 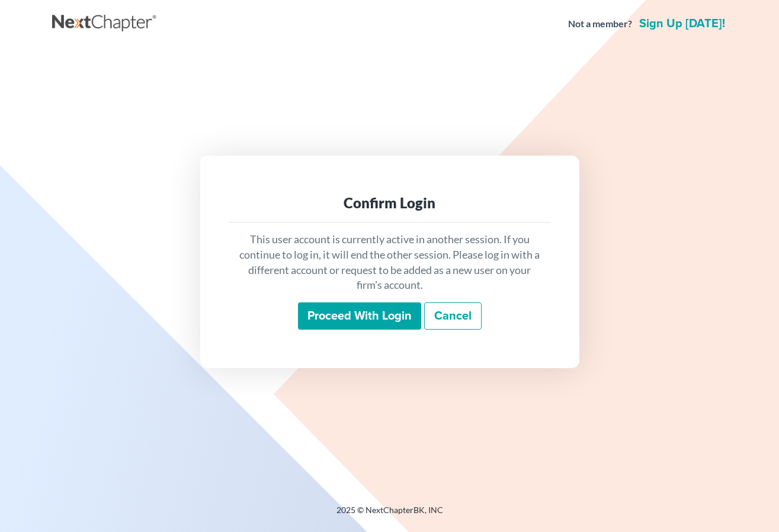 What do you see at coordinates (359, 316) in the screenshot?
I see `input: Proceed with login` at bounding box center [359, 316].